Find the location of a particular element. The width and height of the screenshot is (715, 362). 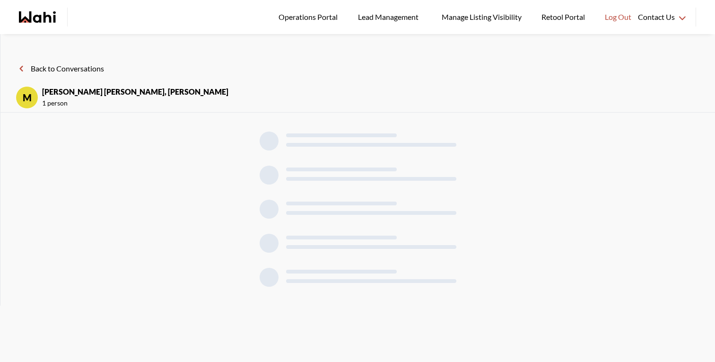

span: 1 person is located at coordinates (135, 103).